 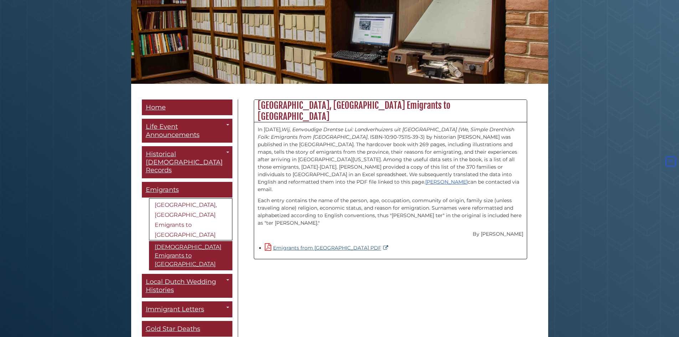 I want to click on a: Home, so click(x=187, y=107).